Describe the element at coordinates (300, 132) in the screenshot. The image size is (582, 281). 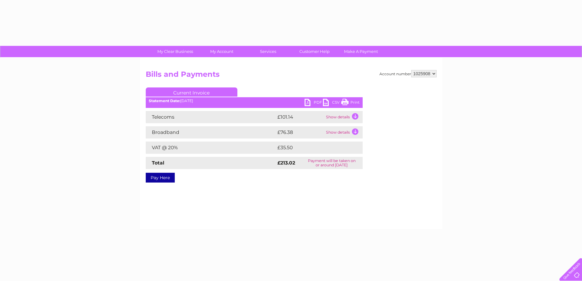
I see `td: £76.38` at that location.